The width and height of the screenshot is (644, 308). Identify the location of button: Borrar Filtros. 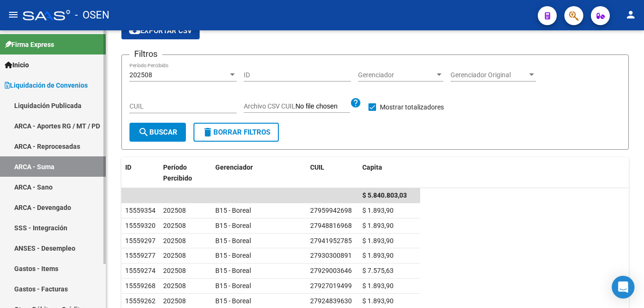
(236, 132).